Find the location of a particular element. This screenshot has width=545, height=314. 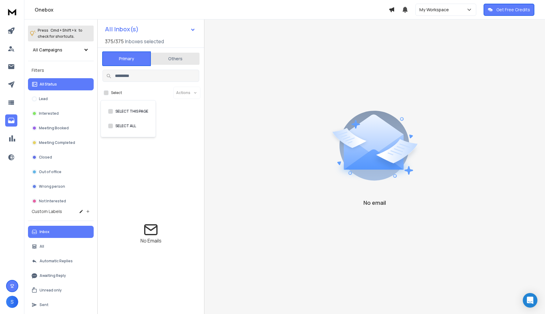

p: Lead is located at coordinates (43, 99).